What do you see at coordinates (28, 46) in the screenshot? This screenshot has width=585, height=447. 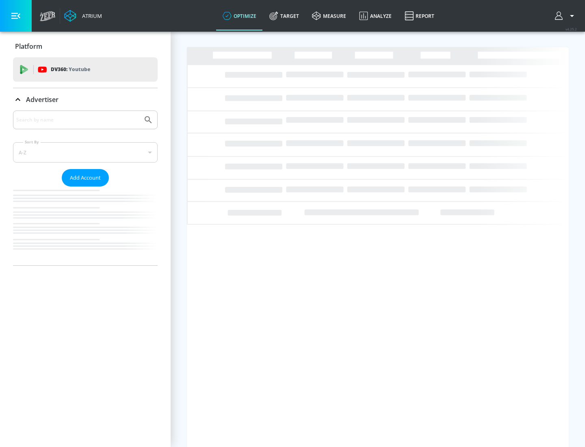 I see `p: Platform` at bounding box center [28, 46].